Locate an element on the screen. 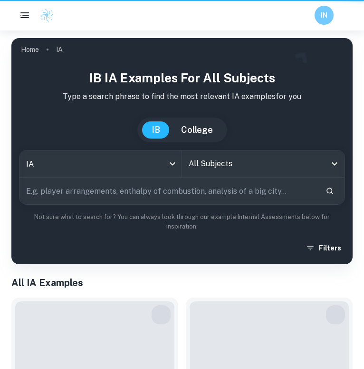 This screenshot has width=364, height=369. img: Clastify logo is located at coordinates (47, 15).